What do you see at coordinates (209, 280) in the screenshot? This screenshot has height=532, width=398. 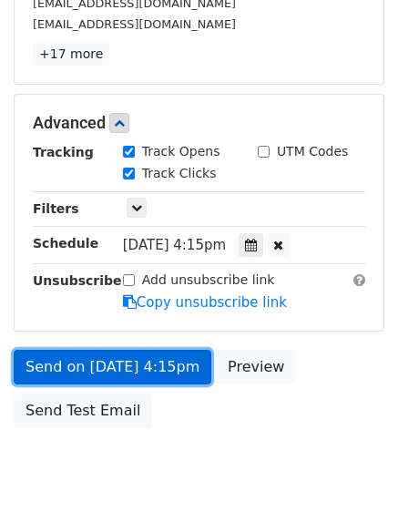 I see `label: Add unsubscribe link` at bounding box center [209, 280].